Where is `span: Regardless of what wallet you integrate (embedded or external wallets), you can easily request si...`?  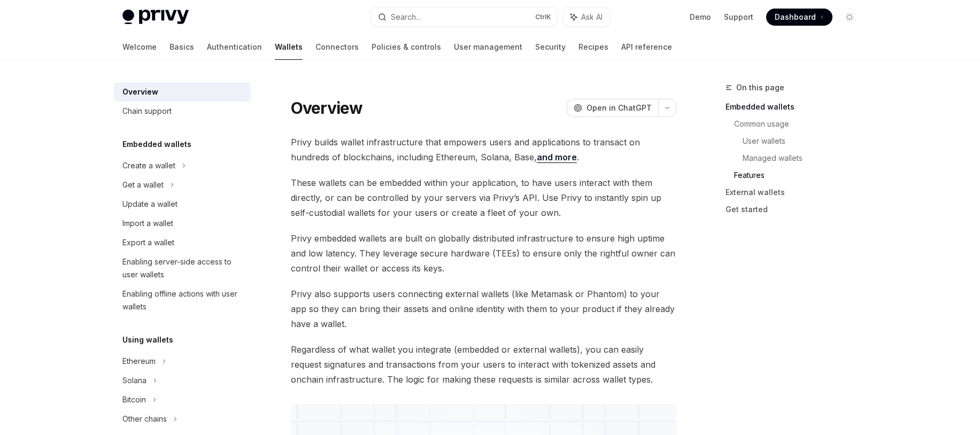
span: Regardless of what wallet you integrate (embedded or external wallets), you can easily request si... is located at coordinates (483, 364).